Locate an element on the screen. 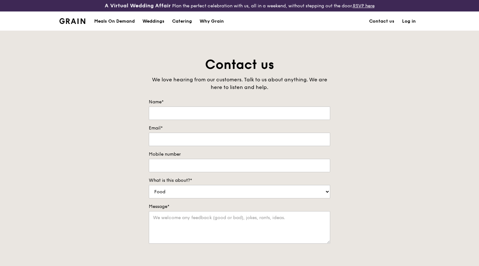 The width and height of the screenshot is (479, 266). div: Meals On Demand is located at coordinates (114, 21).